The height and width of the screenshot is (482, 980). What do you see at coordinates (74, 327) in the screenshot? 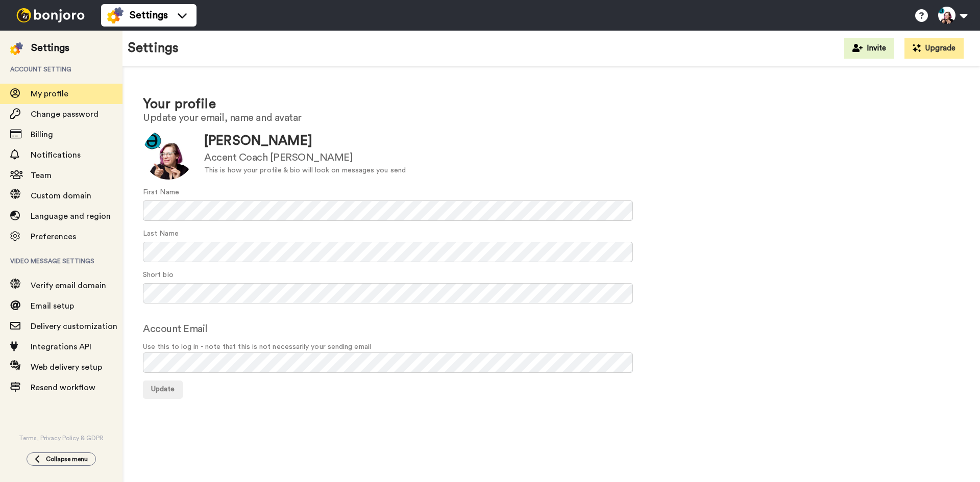
I see `span: Delivery customization` at bounding box center [74, 327].